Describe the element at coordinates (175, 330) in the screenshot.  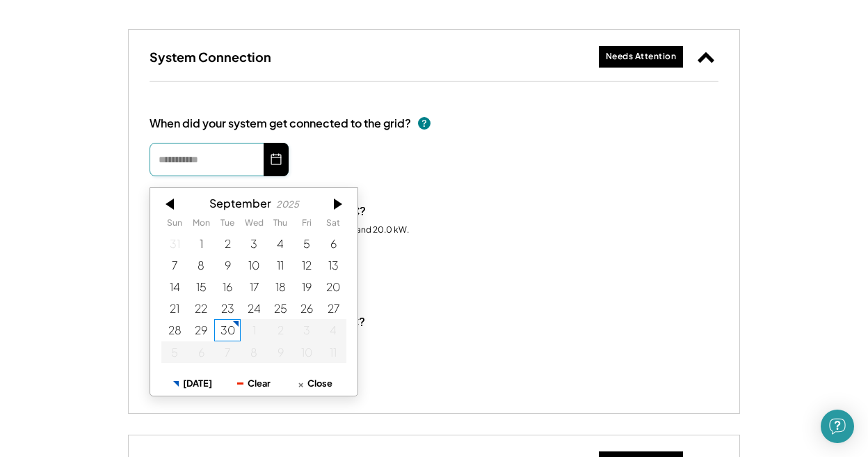
I see `div: 9/28/2025` at that location.